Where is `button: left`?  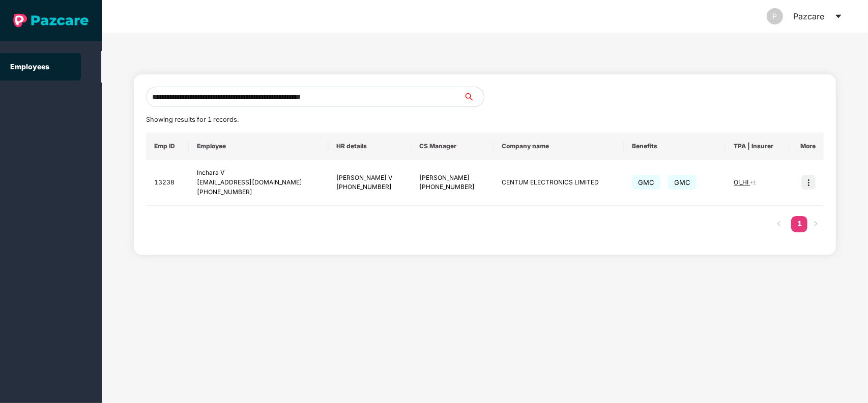
button: left is located at coordinates (779, 224).